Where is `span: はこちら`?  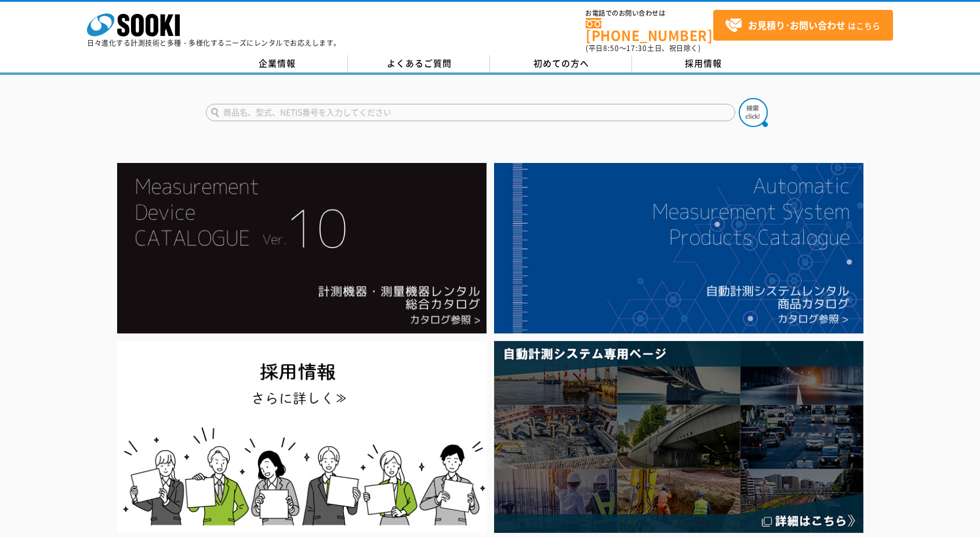 span: はこちら is located at coordinates (803, 25).